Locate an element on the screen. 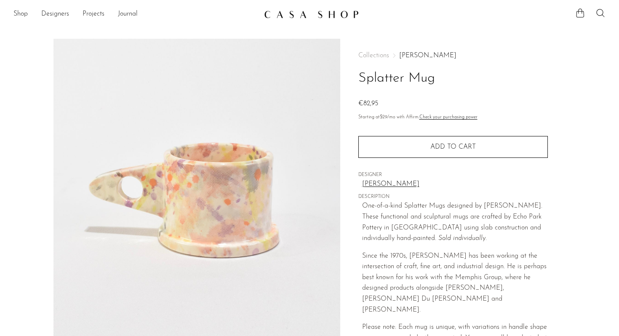 This screenshot has height=336, width=619. span: Sold individually. is located at coordinates (463, 238).